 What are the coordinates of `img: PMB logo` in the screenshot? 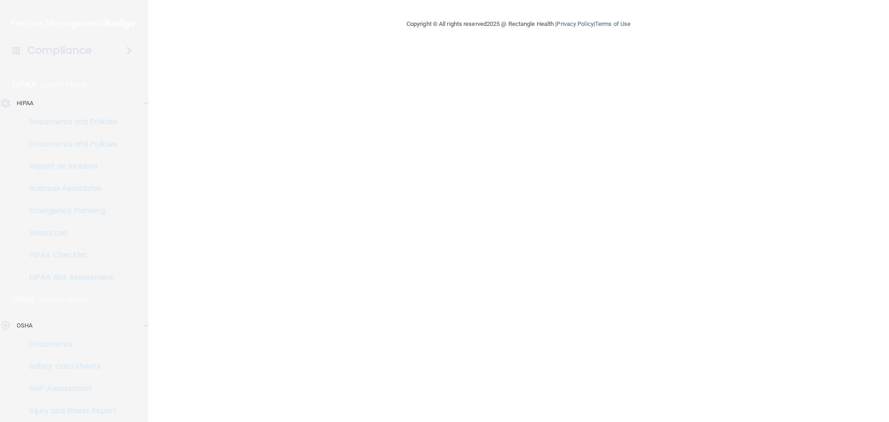 It's located at (74, 24).